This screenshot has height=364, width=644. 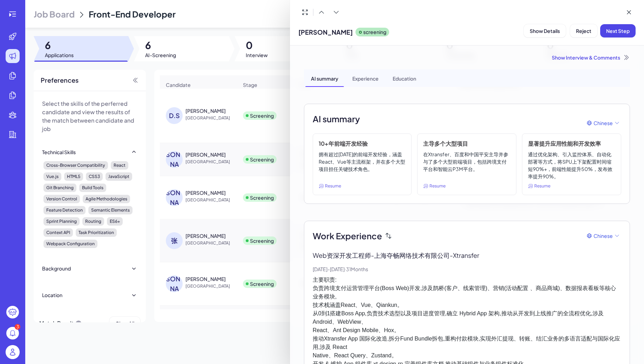 I want to click on button: Show Details, so click(x=545, y=31).